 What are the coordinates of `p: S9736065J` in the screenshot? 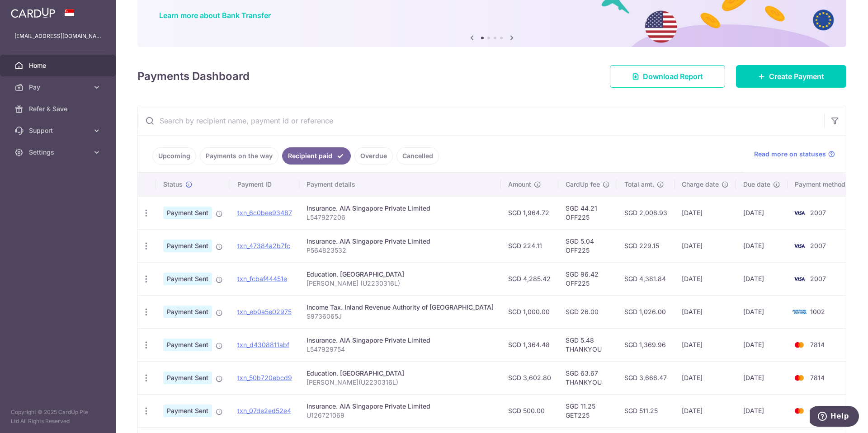 It's located at (400, 316).